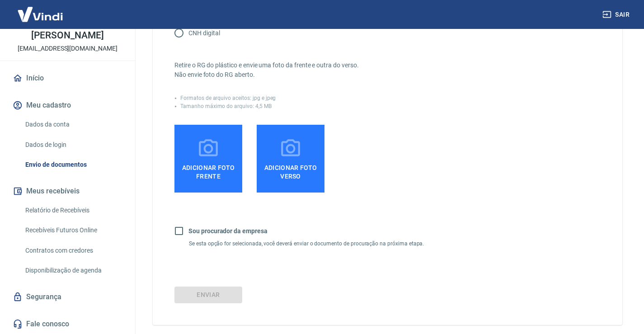 The image size is (644, 334). I want to click on span: Adicionar foto verso, so click(291, 170).